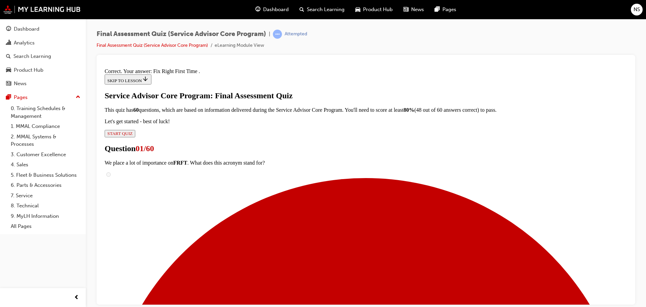 The height and width of the screenshot is (307, 646). What do you see at coordinates (45, 226) in the screenshot?
I see `a: All Pages` at bounding box center [45, 226].